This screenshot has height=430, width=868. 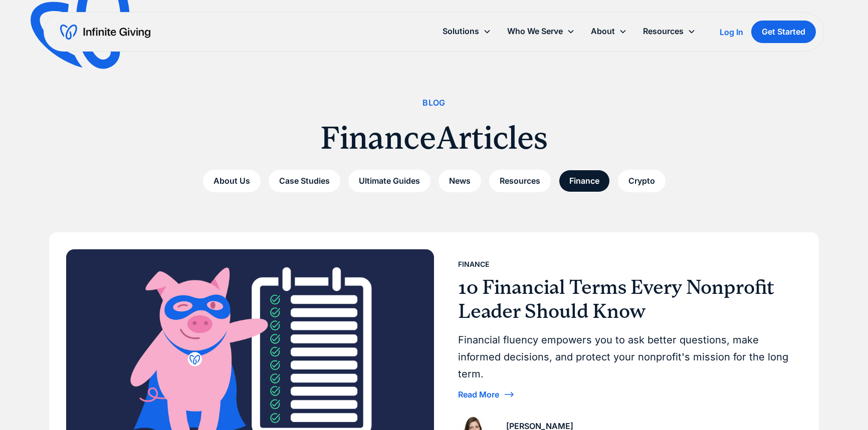 What do you see at coordinates (626, 299) in the screenshot?
I see `h3: 10 Financial Terms Every Nonprofit Leader Should Know` at bounding box center [626, 299].